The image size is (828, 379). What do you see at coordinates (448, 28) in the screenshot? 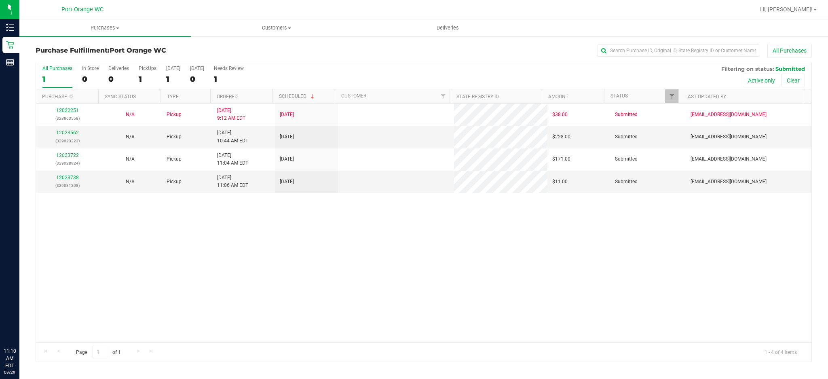
I see `a: Deliveries` at bounding box center [448, 28].